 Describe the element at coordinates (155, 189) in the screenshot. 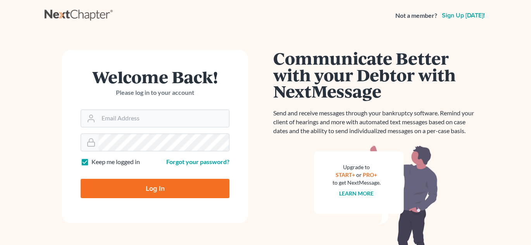

I see `input: Log In` at that location.